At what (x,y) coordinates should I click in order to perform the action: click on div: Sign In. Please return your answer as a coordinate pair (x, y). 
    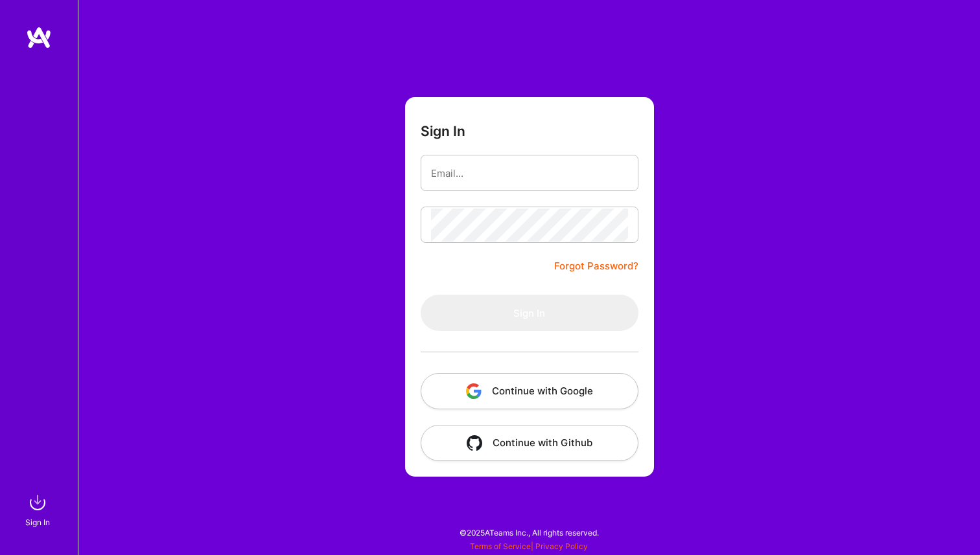
    Looking at the image, I should click on (38, 523).